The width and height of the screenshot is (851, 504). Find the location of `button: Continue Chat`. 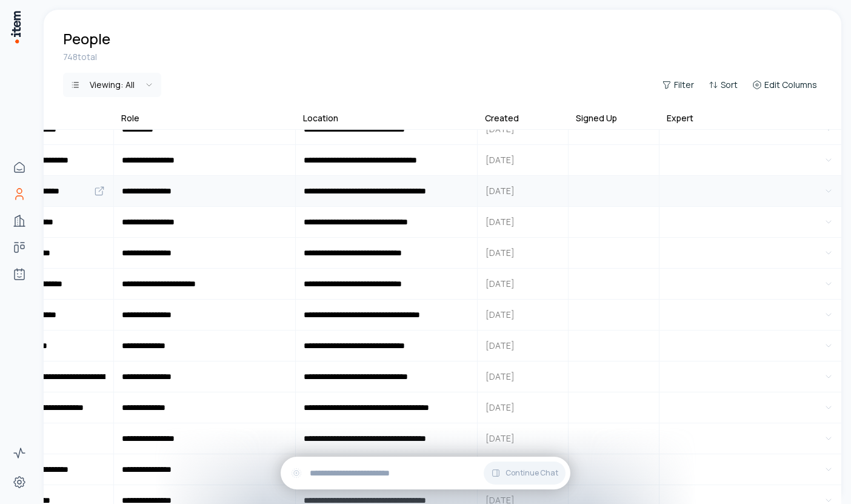

button: Continue Chat is located at coordinates (524, 473).